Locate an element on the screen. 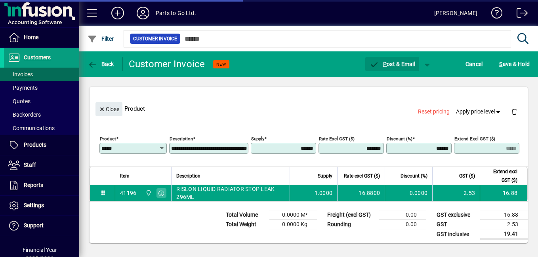 The height and width of the screenshot is (257, 538). a: Invoices is located at coordinates (42, 74).